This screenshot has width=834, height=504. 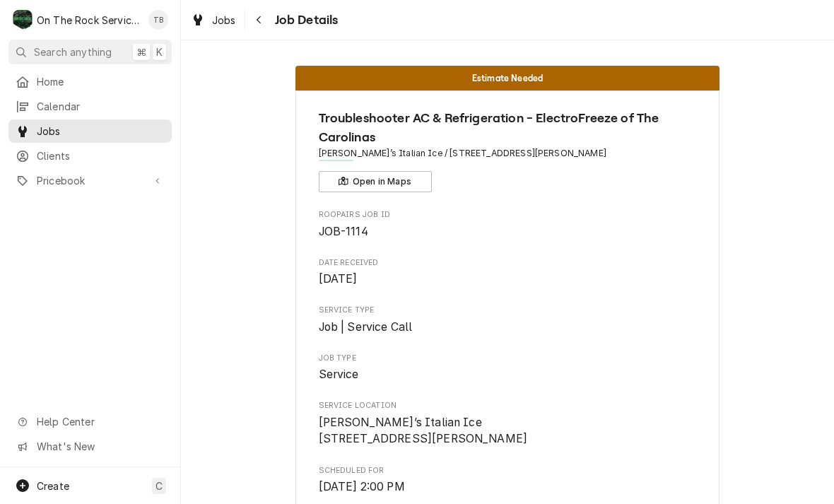 I want to click on span: Calendar, so click(x=100, y=106).